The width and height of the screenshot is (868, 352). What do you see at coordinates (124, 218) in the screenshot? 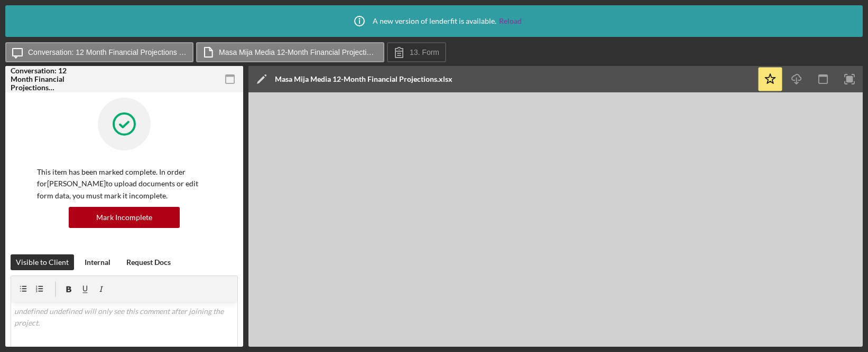
I see `div: Mark Incomplete` at bounding box center [124, 218].